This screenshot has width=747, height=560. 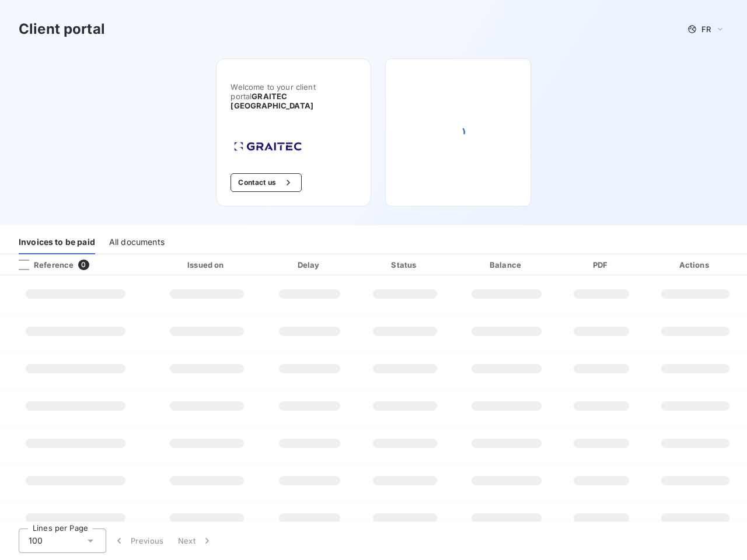 I want to click on button: Previous, so click(x=138, y=541).